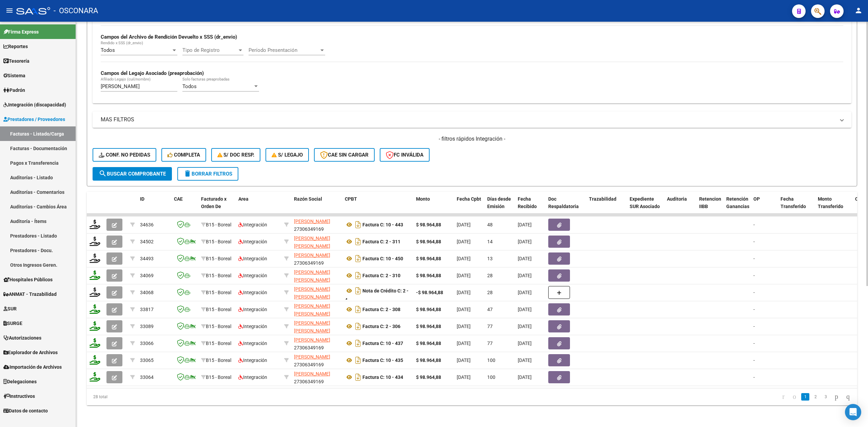 This screenshot has height=427, width=868. Describe the element at coordinates (472, 120) in the screenshot. I see `mat-expansion-panel-header: MAS FILTROS` at that location.